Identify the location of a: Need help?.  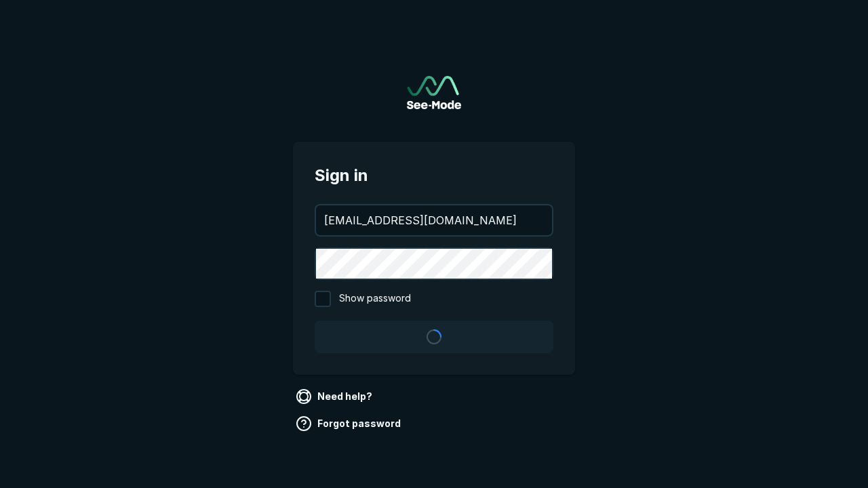
(335, 397).